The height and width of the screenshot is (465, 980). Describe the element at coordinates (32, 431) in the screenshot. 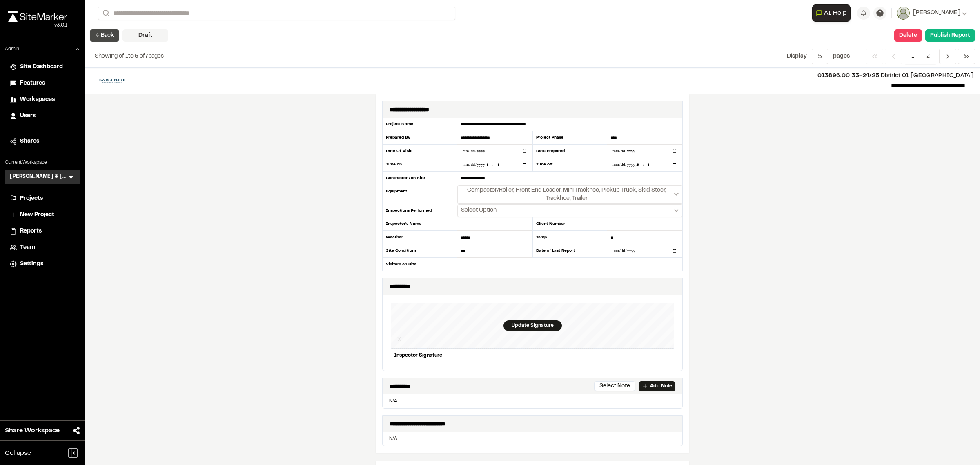

I see `span: Share Workspace` at that location.